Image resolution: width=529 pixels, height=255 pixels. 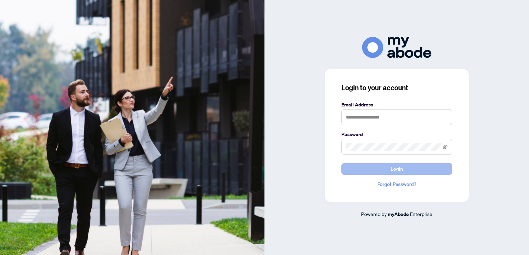 I want to click on label: Password, so click(x=397, y=135).